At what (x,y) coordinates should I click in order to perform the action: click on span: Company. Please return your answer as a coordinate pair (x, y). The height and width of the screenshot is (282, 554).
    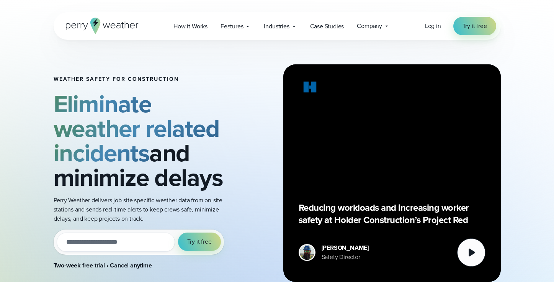
    Looking at the image, I should click on (370, 26).